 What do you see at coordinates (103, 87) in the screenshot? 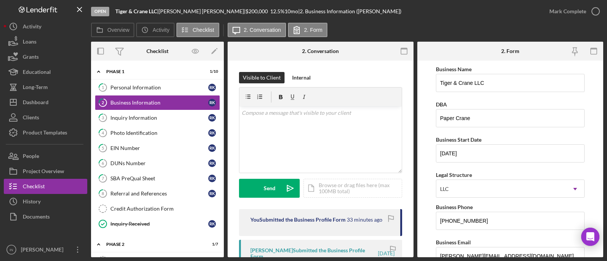
I see `tspan: 1` at bounding box center [103, 87].